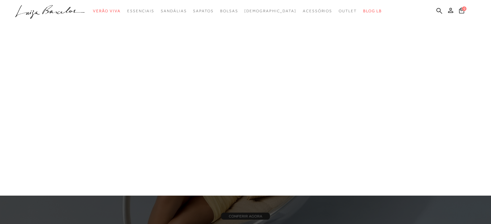 The width and height of the screenshot is (491, 224). Describe the element at coordinates (203, 11) in the screenshot. I see `span: Sapatos` at that location.